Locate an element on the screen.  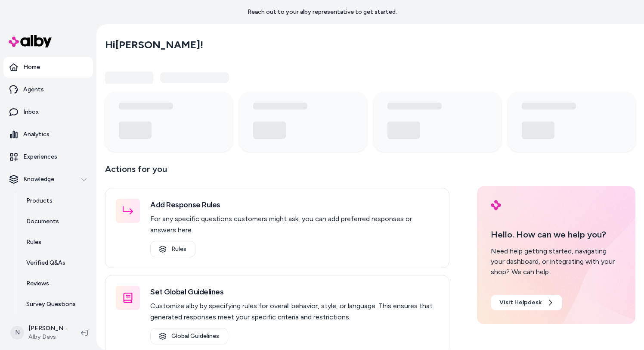
p: Customize alby by specifying rules for overall behavior, style, or language. This ensures that ge... is located at coordinates (294, 312).